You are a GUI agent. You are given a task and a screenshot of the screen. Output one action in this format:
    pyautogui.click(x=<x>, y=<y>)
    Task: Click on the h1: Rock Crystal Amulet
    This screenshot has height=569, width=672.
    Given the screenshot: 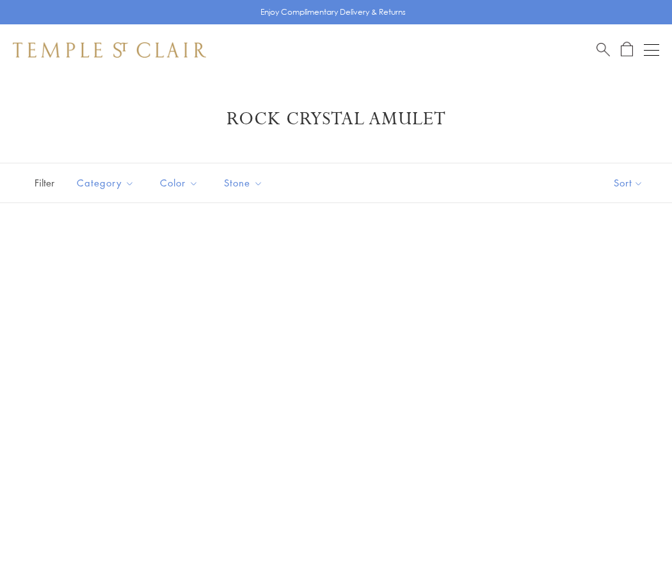 What is the action you would take?
    pyautogui.click(x=336, y=119)
    